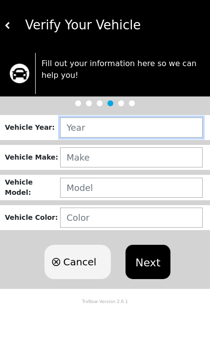  I want to click on div: Verify Your Vehicle, so click(109, 25).